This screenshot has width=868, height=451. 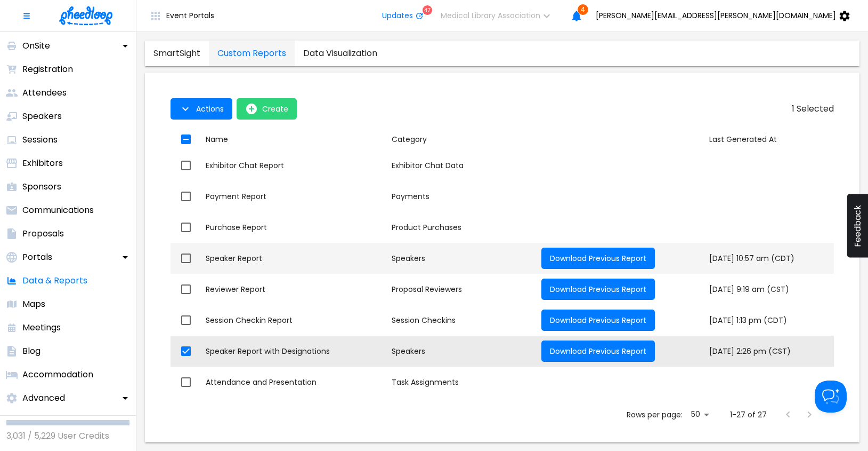 I want to click on p: Advanced, so click(x=44, y=398).